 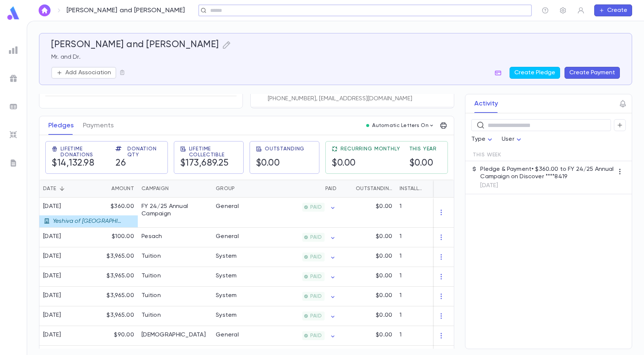 I want to click on span: Donation Qty, so click(x=144, y=152).